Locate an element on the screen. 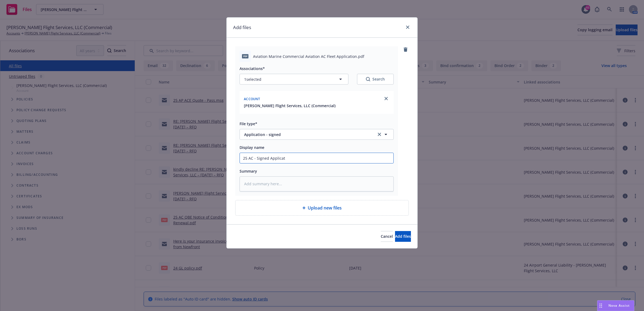 The image size is (644, 311). button: 1selected is located at coordinates (294, 79).